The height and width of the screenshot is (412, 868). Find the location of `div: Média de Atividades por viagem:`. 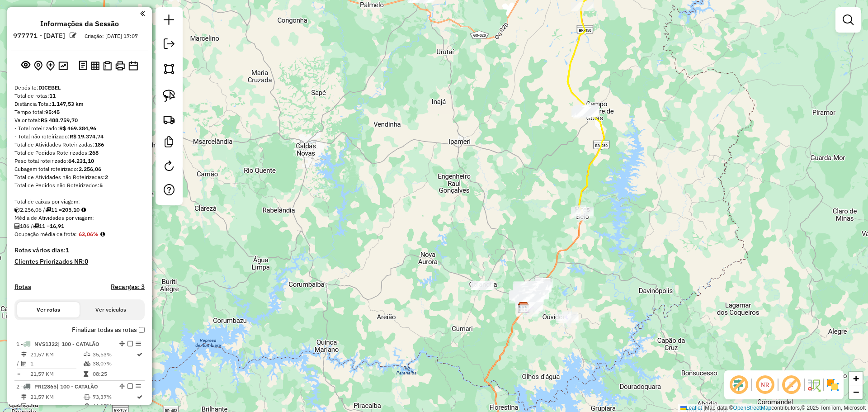

div: Média de Atividades por viagem: is located at coordinates (79, 218).